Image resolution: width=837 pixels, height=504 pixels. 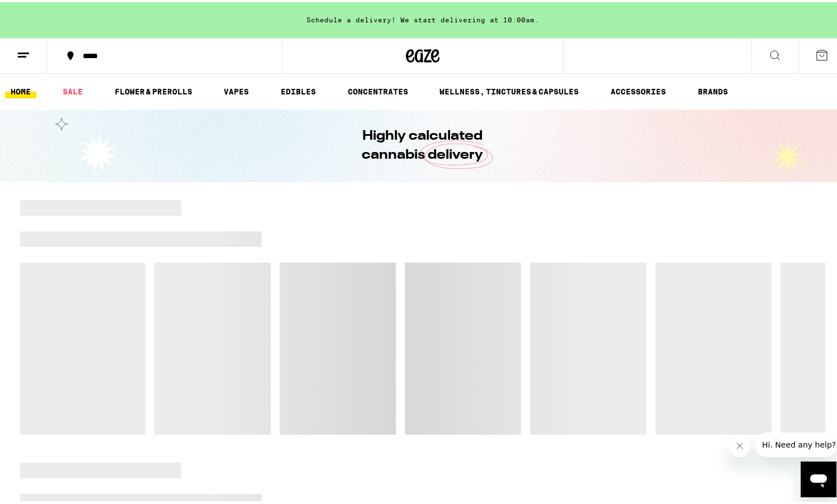 I want to click on a: HOME, so click(x=21, y=89).